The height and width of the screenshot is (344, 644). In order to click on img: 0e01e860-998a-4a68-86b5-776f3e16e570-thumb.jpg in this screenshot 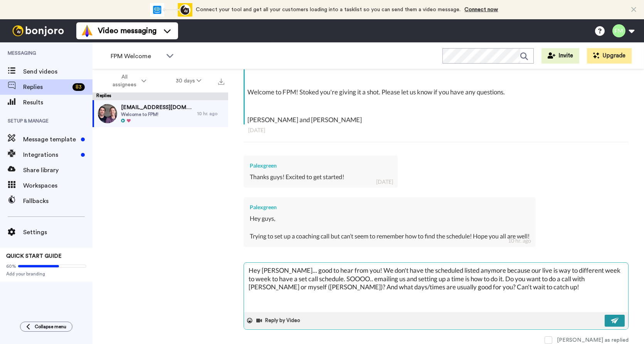, I will do `click(107, 113)`.